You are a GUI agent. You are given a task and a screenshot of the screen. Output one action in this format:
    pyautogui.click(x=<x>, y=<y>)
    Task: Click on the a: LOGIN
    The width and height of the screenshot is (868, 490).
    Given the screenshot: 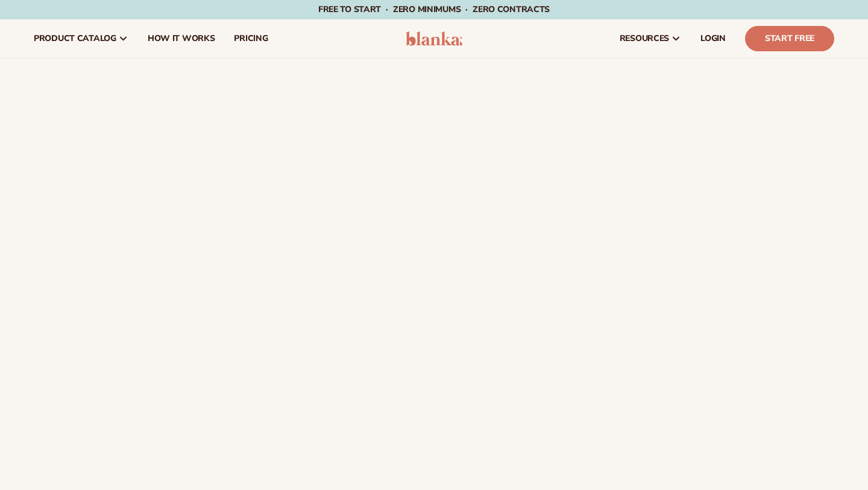 What is the action you would take?
    pyautogui.click(x=714, y=39)
    